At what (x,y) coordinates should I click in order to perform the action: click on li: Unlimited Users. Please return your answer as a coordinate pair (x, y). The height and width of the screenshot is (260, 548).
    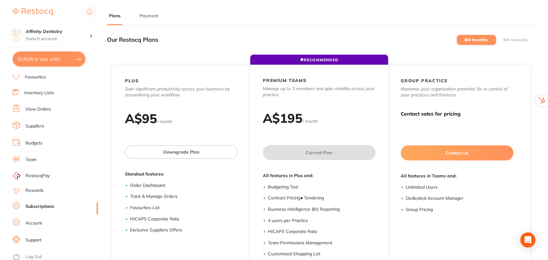
    Looking at the image, I should click on (459, 188).